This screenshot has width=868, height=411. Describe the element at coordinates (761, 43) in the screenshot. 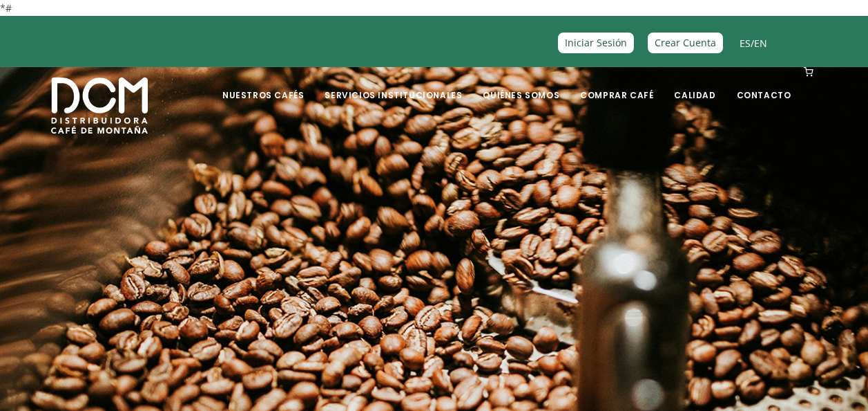

I see `a: EN` at that location.